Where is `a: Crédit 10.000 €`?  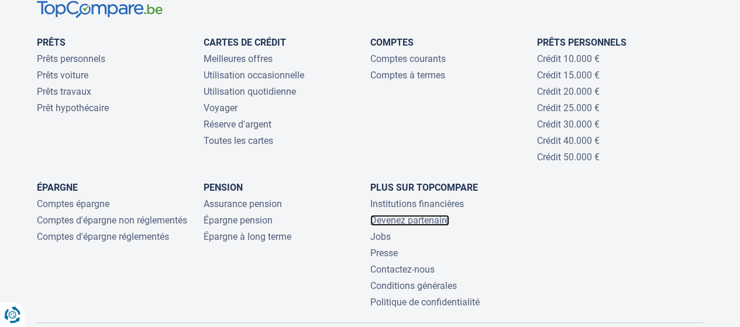 a: Crédit 10.000 € is located at coordinates (568, 58).